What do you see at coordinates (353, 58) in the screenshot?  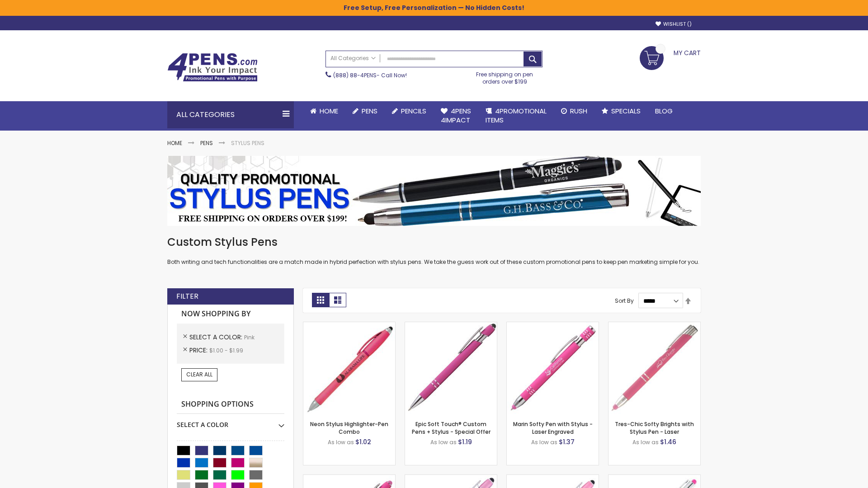 I see `a: All Categories` at bounding box center [353, 58].